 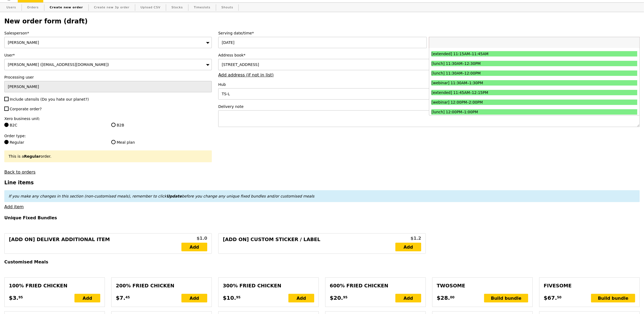 What do you see at coordinates (202, 8) in the screenshot?
I see `a: Timeslots` at bounding box center [202, 8].